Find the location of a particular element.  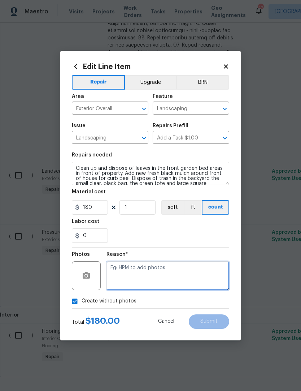

span: Submit is located at coordinates (209, 321).